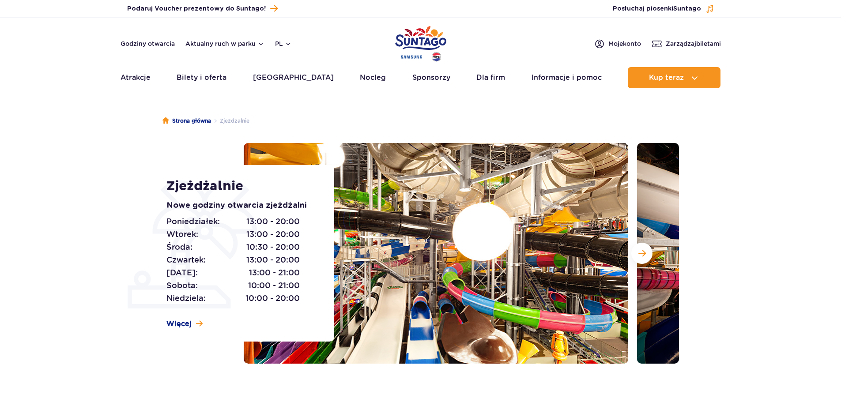 The image size is (841, 402). Describe the element at coordinates (185, 324) in the screenshot. I see `a: Więcej` at that location.